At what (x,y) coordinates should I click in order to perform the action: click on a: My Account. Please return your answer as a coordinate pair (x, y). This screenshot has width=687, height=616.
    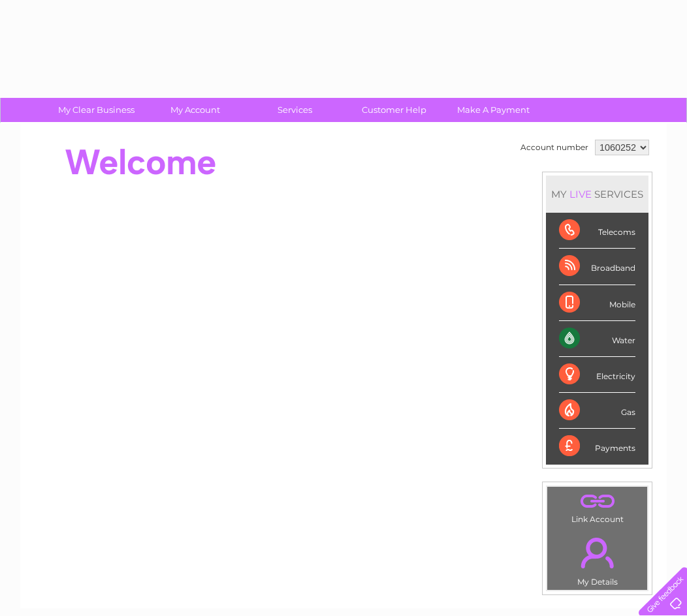
    Looking at the image, I should click on (195, 109).